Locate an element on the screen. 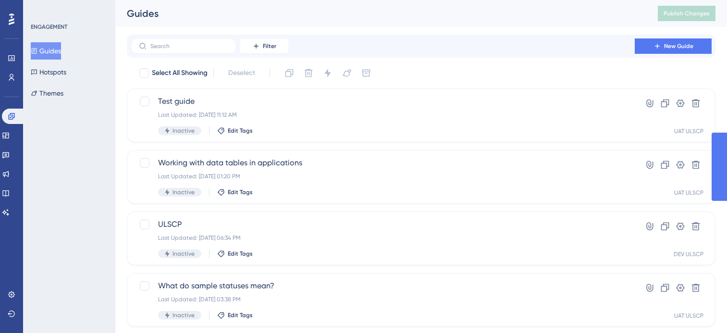 The width and height of the screenshot is (727, 333). button: New Guide is located at coordinates (674, 46).